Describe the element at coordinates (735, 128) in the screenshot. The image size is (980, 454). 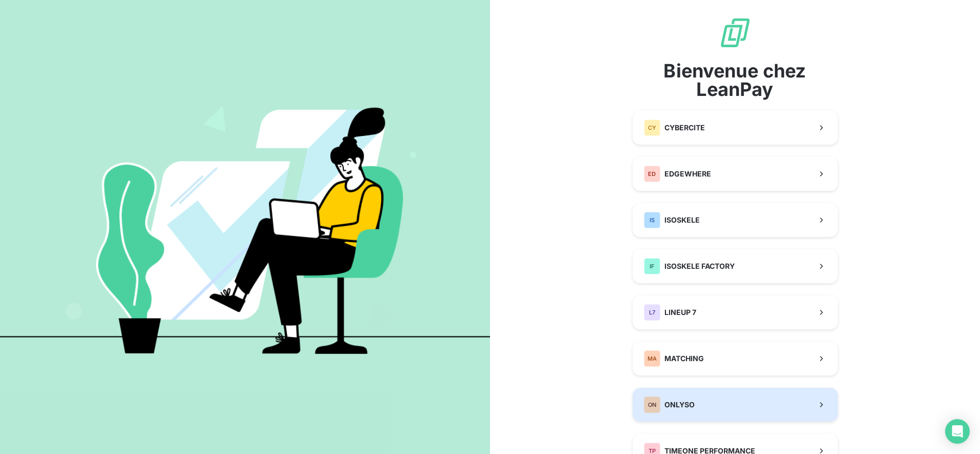
I see `button: CYCYBERCITE` at that location.